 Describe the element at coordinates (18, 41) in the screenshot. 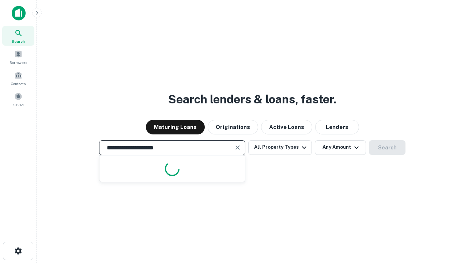

I see `span: Search` at that location.